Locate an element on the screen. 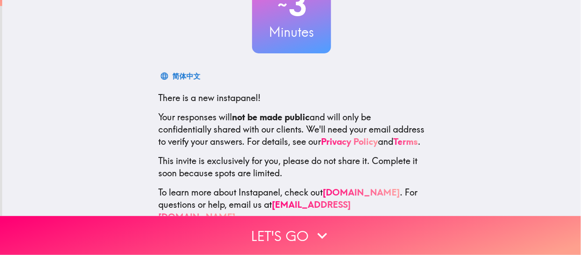 This screenshot has width=581, height=255. h3: Minutes is located at coordinates (291, 32).